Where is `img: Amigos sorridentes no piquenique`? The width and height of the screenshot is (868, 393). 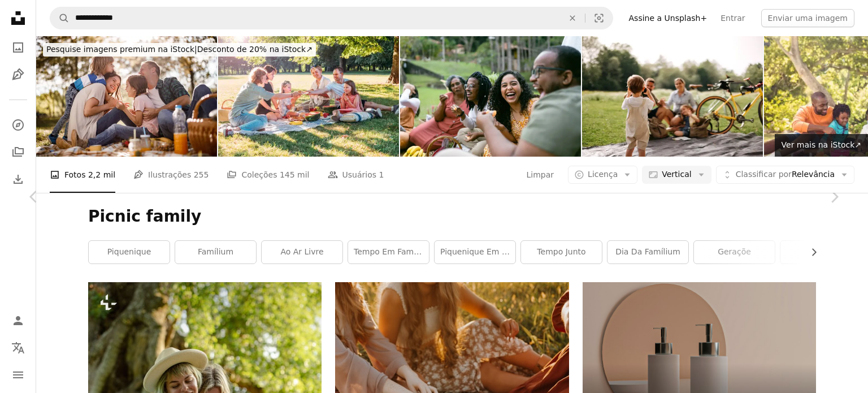
img: Amigos sorridentes no piquenique is located at coordinates (491, 96).